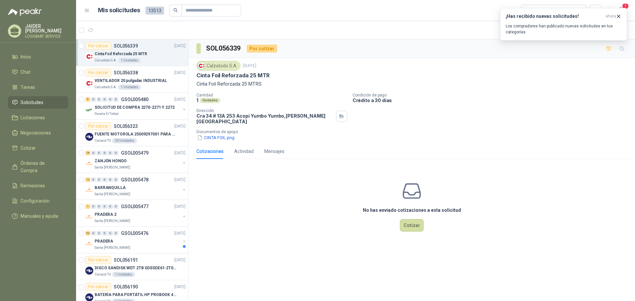  I want to click on h1: Mis solicitudes, so click(119, 10).